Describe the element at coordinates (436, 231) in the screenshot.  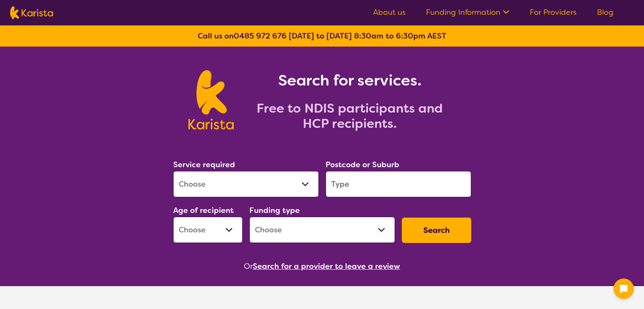
I see `button: Search` at that location.